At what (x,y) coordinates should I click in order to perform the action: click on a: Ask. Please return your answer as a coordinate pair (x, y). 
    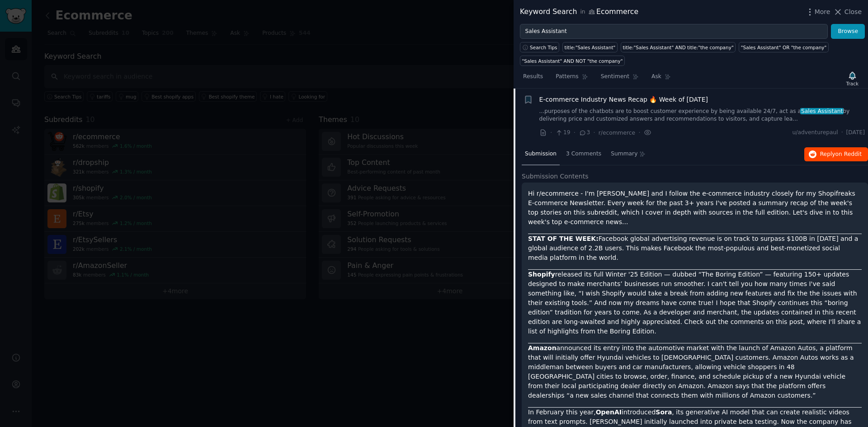
    Looking at the image, I should click on (661, 79).